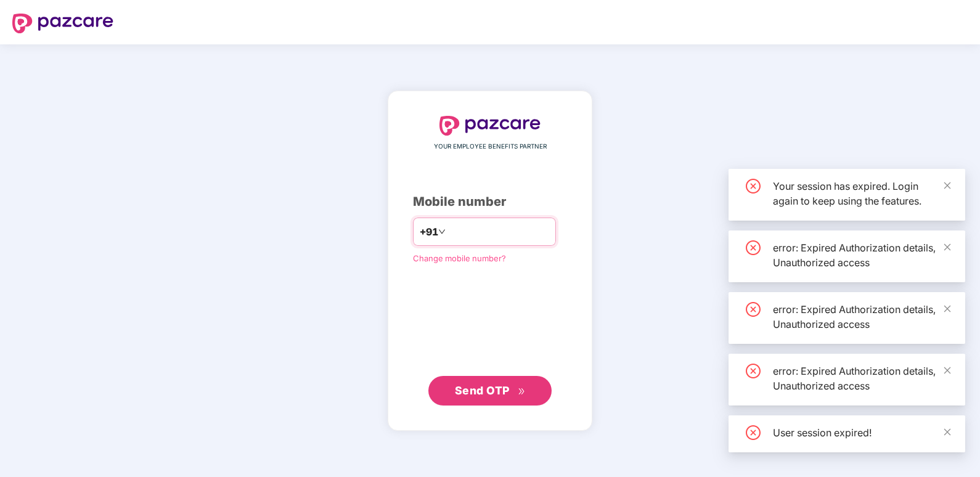  What do you see at coordinates (490, 146) in the screenshot?
I see `span: YOUR EMPLOYEE BENEFITS PARTNER` at bounding box center [490, 146].